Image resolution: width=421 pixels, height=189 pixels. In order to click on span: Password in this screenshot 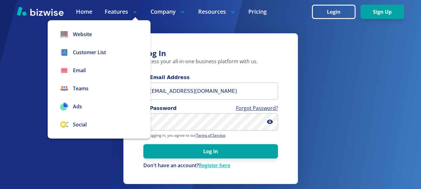, I will do `click(211, 109)`.